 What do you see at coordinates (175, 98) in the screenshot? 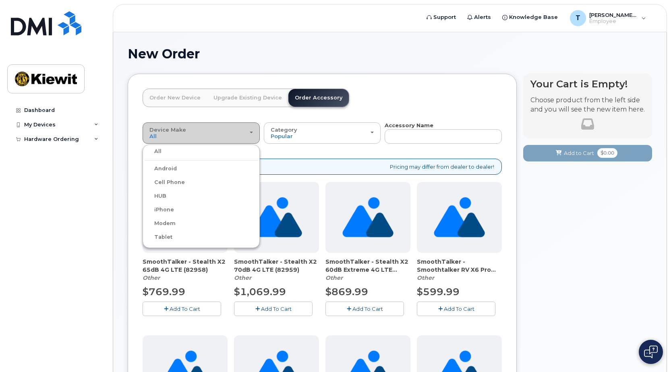
I see `a: Order New Device` at bounding box center [175, 98].